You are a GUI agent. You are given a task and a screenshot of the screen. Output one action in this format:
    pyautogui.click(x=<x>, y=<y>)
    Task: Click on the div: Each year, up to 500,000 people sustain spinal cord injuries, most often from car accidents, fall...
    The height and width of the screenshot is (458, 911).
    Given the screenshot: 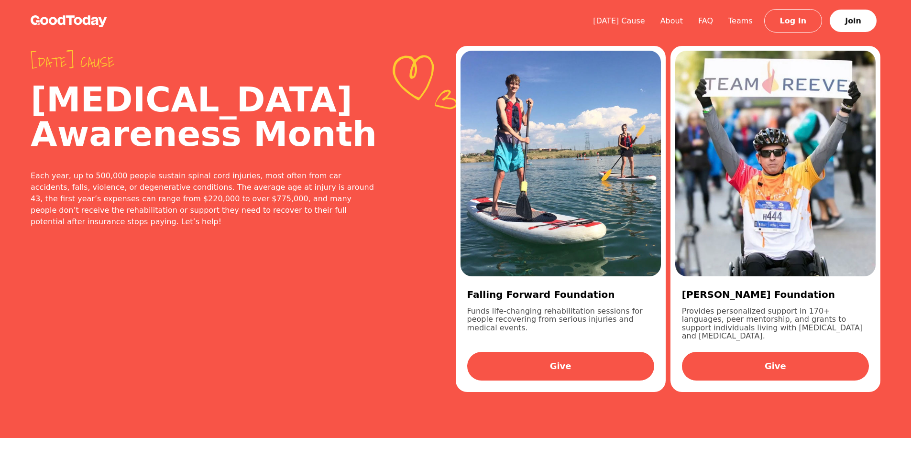 What is the action you would take?
    pyautogui.click(x=205, y=199)
    